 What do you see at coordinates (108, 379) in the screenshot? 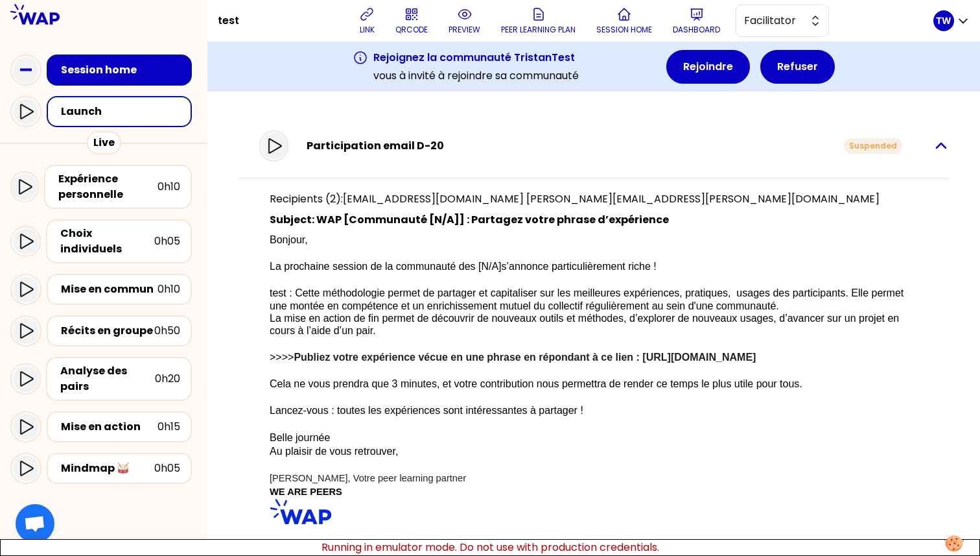
I see `div: Analyse des pairs` at bounding box center [108, 379].